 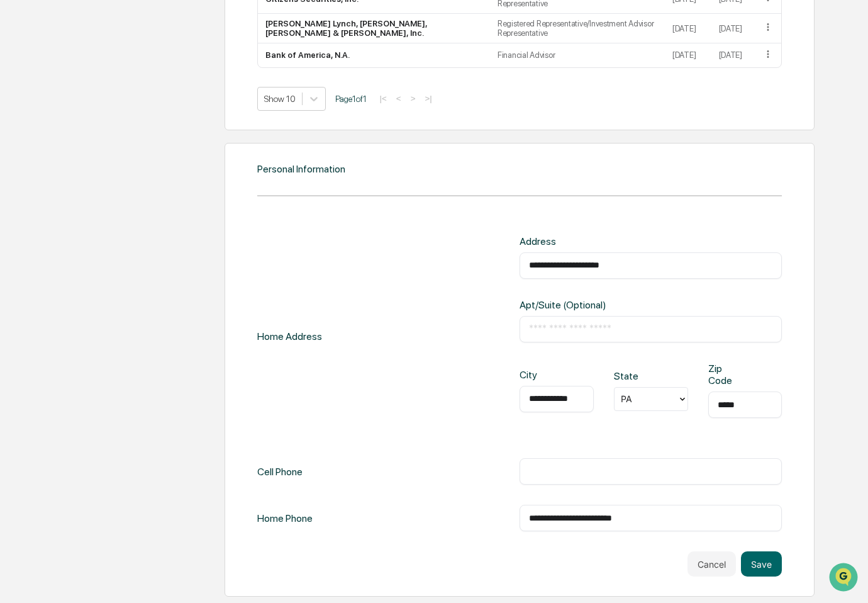 What do you see at coordinates (129, 165) in the screenshot?
I see `span: Attestations` at bounding box center [129, 165].